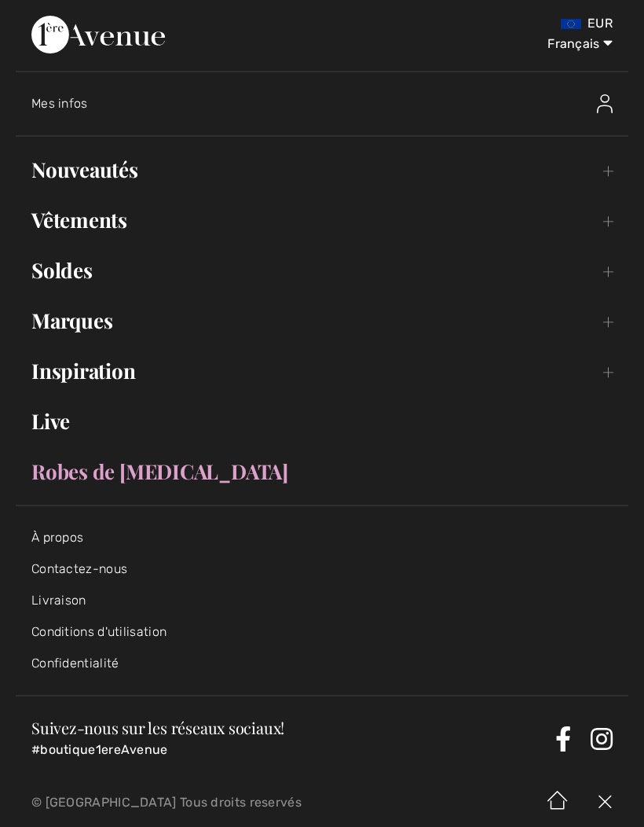 This screenshot has height=827, width=644. What do you see at coordinates (605, 104) in the screenshot?
I see `img: Mes infos` at bounding box center [605, 104].